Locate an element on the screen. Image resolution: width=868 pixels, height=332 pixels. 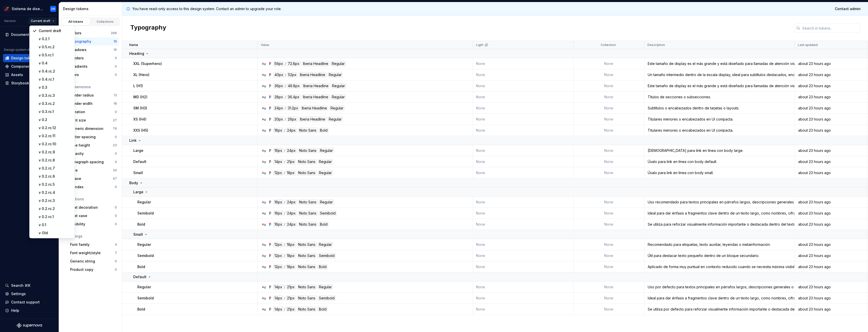
div: v 0.3 is located at coordinates (55, 88).